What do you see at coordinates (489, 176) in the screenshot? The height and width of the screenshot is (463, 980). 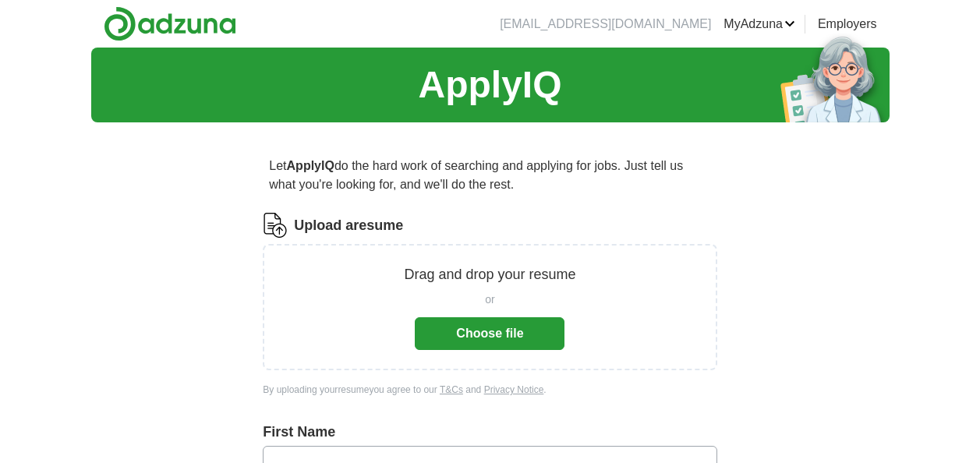 I see `p: Let do the hard work of searching and applying for jobs. Just tell us what you're looking for, an...` at bounding box center [489, 176].